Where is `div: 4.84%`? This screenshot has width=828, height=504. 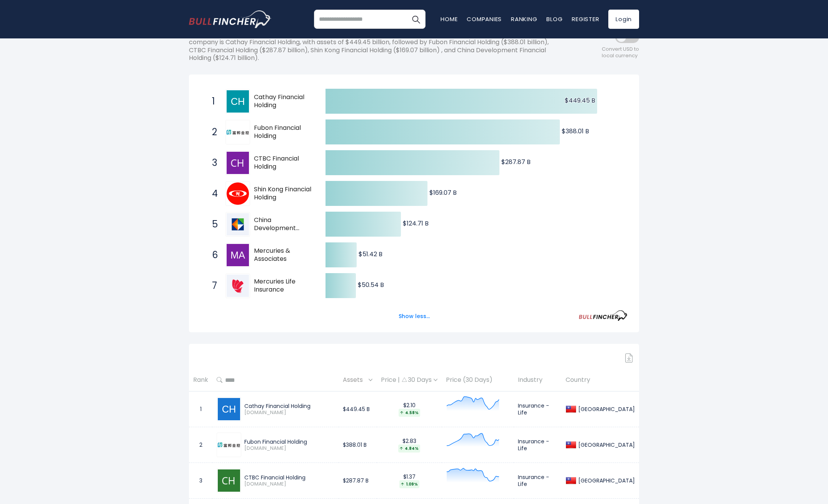 div: 4.84% is located at coordinates (409, 448).